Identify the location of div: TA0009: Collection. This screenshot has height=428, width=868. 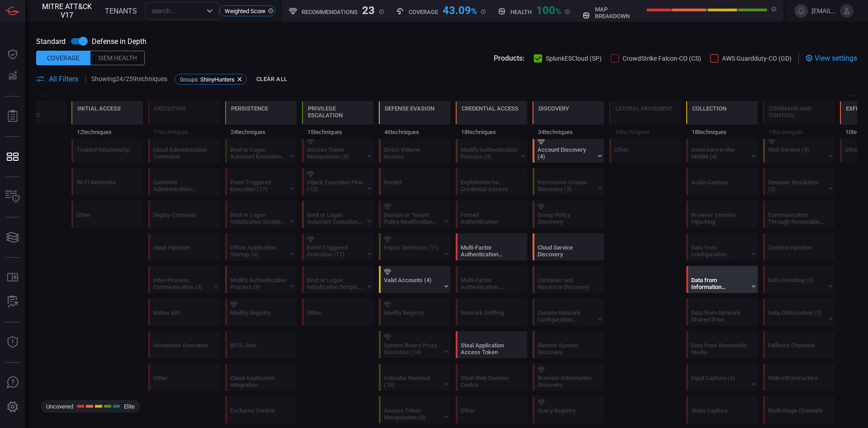
(722, 120).